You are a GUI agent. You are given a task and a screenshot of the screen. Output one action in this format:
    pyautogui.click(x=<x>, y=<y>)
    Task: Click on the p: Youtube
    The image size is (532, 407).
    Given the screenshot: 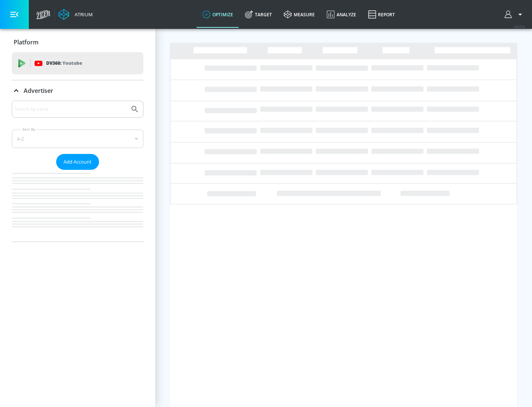 What is the action you would take?
    pyautogui.click(x=72, y=63)
    